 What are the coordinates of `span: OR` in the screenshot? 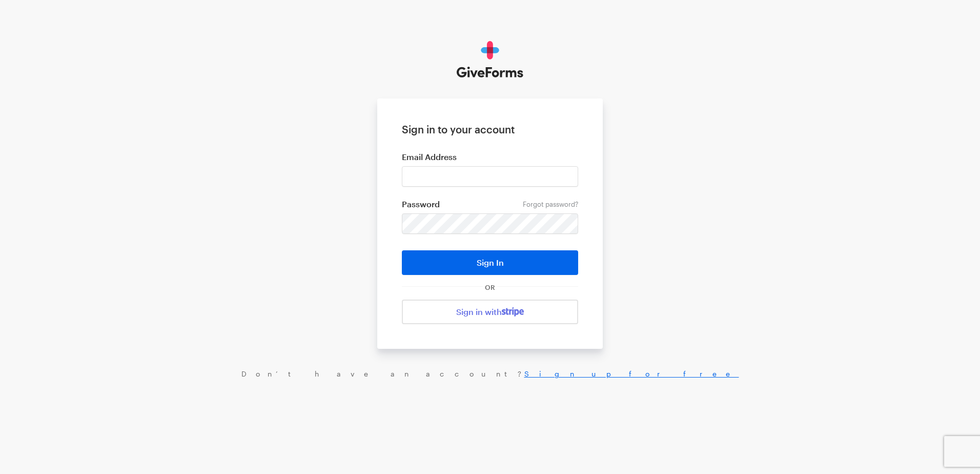 It's located at (490, 287).